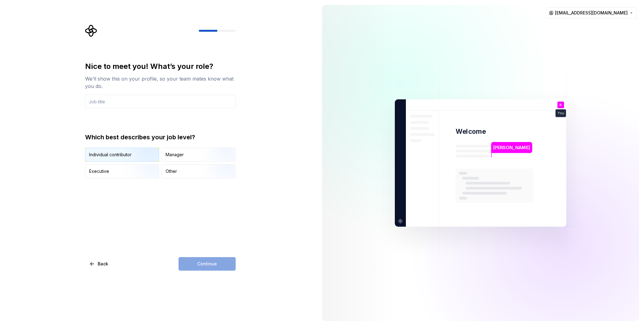 This screenshot has height=326, width=644. Describe the element at coordinates (471, 131) in the screenshot. I see `p: Welcome` at that location.